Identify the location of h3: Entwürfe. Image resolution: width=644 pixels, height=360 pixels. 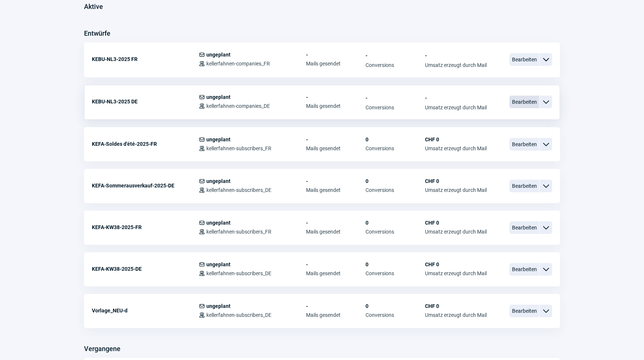
(97, 34).